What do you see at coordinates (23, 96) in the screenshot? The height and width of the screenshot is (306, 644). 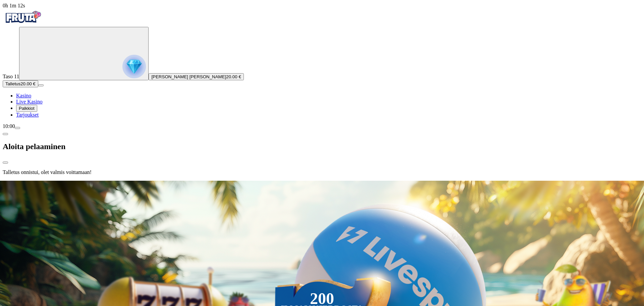 I see `span: Kasino` at bounding box center [23, 96].